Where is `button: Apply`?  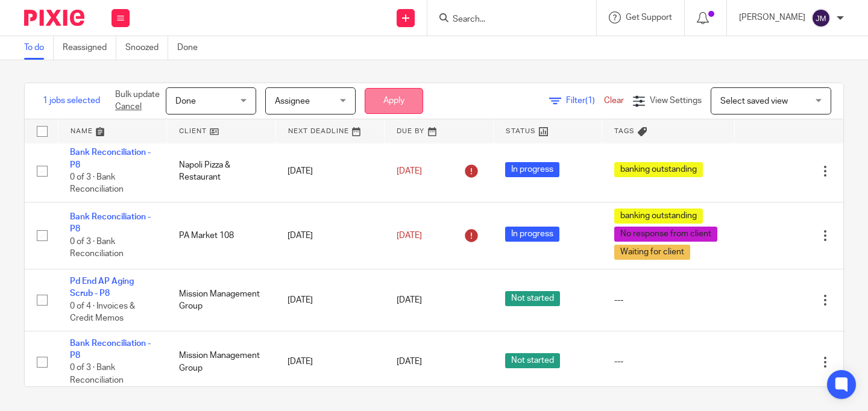 button: Apply is located at coordinates (393, 101).